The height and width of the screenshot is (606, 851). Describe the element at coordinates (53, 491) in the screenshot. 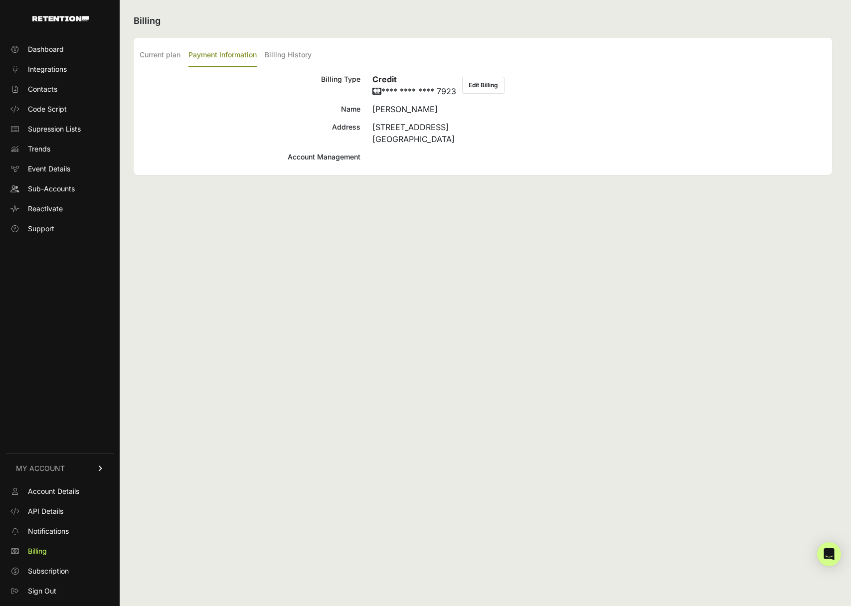

I see `span: Account Details` at that location.